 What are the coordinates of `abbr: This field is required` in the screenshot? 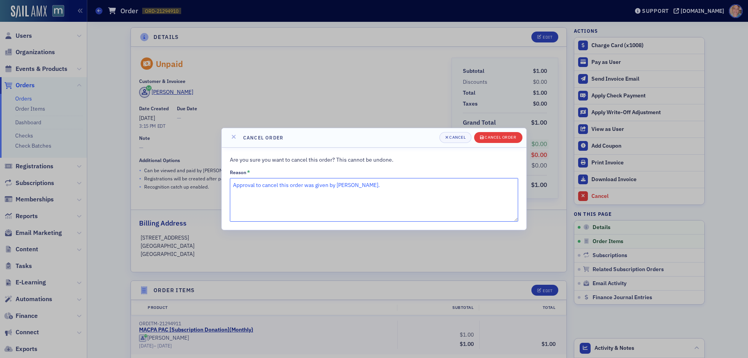 It's located at (249, 172).